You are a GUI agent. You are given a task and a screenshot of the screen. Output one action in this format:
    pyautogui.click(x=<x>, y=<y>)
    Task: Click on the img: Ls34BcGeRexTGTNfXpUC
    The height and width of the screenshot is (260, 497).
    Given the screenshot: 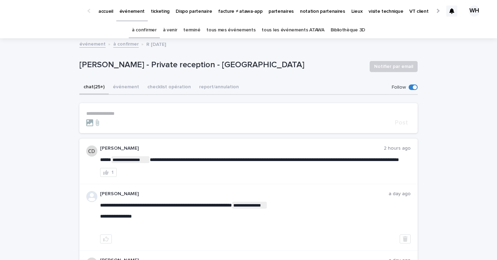 What is the action you would take?
    pyautogui.click(x=47, y=11)
    